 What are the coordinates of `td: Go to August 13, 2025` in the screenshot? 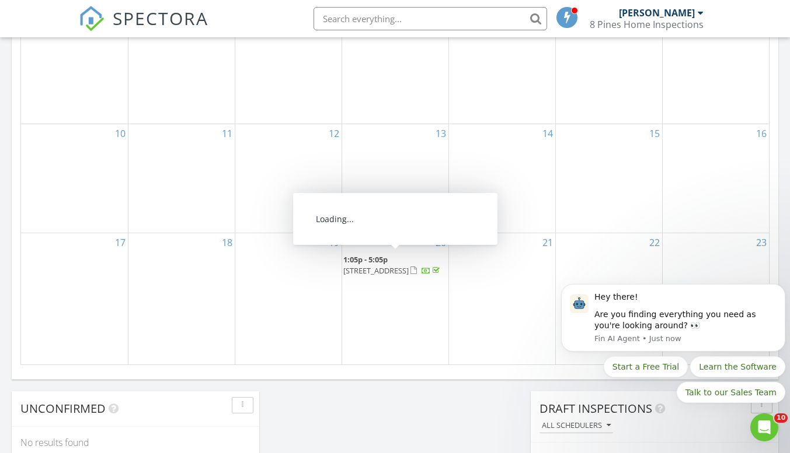 It's located at (395, 179).